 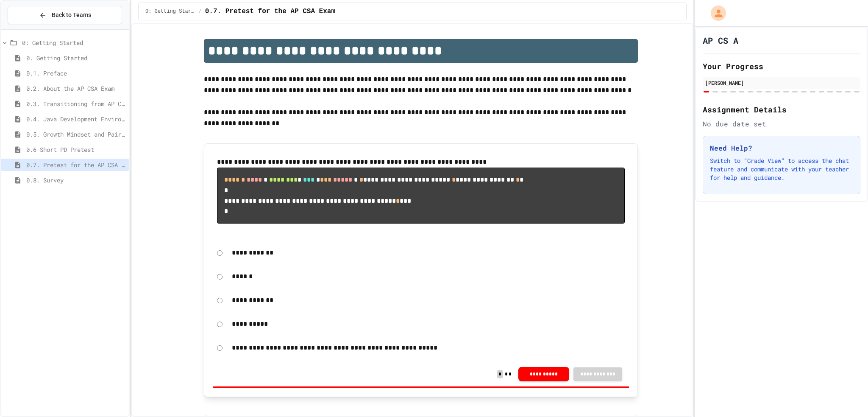 I want to click on h2: Assignment Details, so click(x=781, y=109).